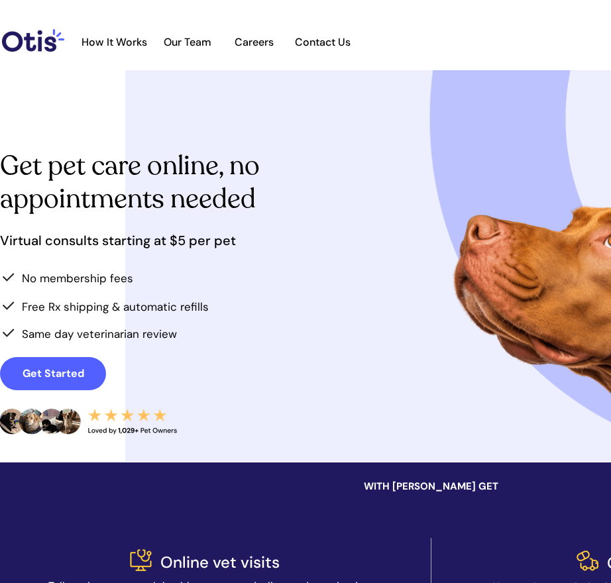 The width and height of the screenshot is (611, 583). Describe the element at coordinates (115, 307) in the screenshot. I see `span: Free Rx shipping & automatic refills` at that location.